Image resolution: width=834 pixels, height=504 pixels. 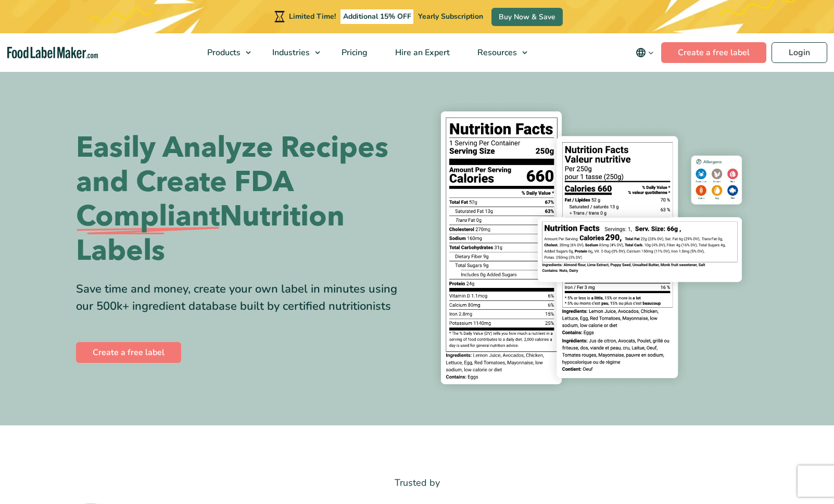 What do you see at coordinates (377, 17) in the screenshot?
I see `span: Additional 15% OFF` at bounding box center [377, 17].